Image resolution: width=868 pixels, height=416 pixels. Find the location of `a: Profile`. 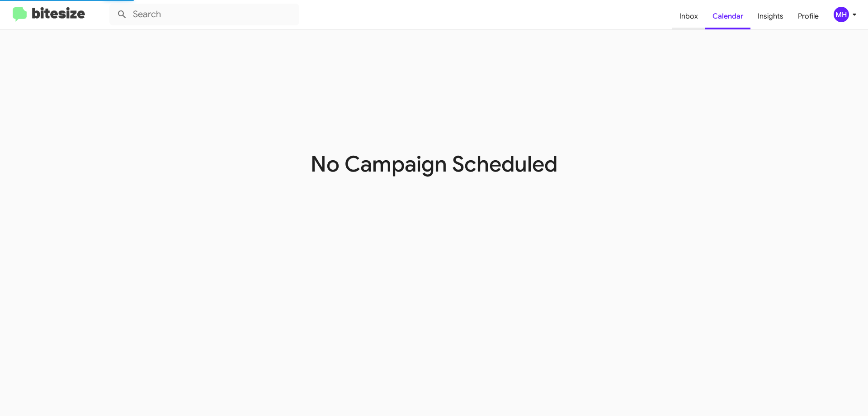

a: Profile is located at coordinates (808, 16).